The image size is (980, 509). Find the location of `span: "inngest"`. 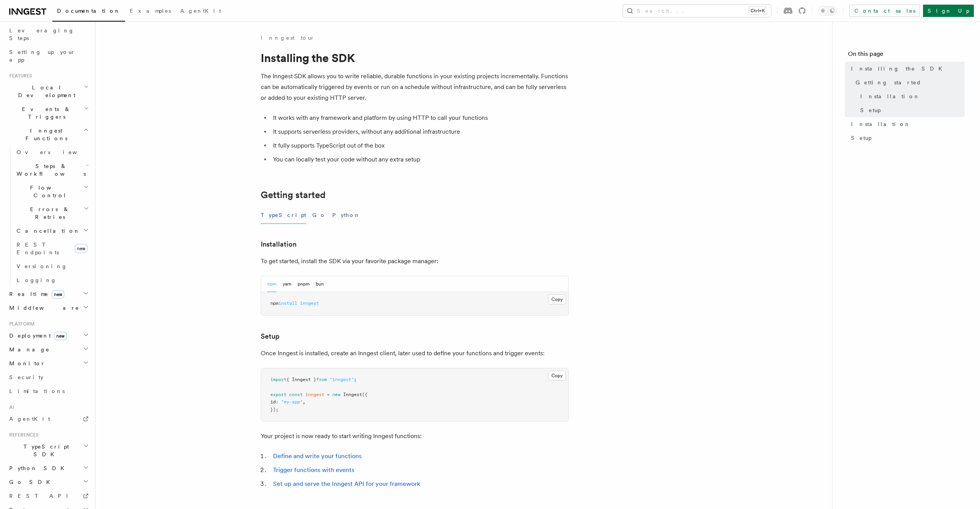

span: "inngest" is located at coordinates (342, 379).